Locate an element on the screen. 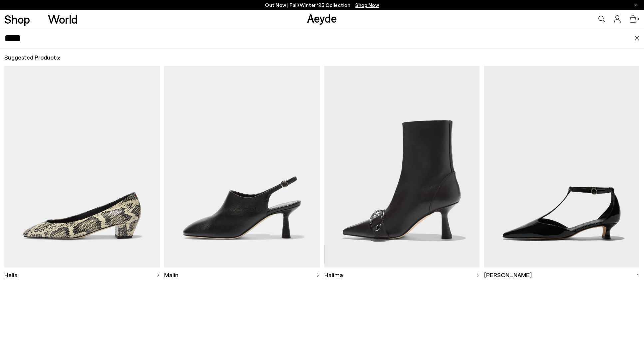 The image size is (644, 352). span: 0 is located at coordinates (638, 19).